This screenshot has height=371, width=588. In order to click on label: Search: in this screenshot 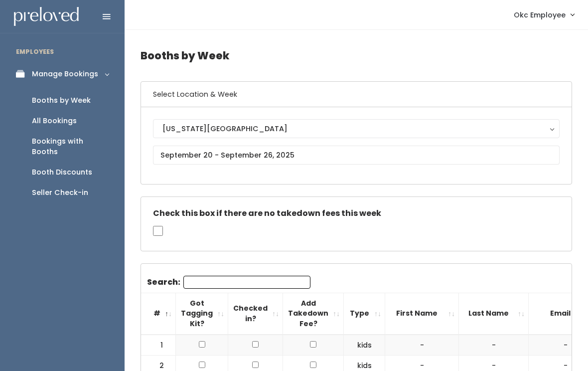, I will do `click(229, 282)`.